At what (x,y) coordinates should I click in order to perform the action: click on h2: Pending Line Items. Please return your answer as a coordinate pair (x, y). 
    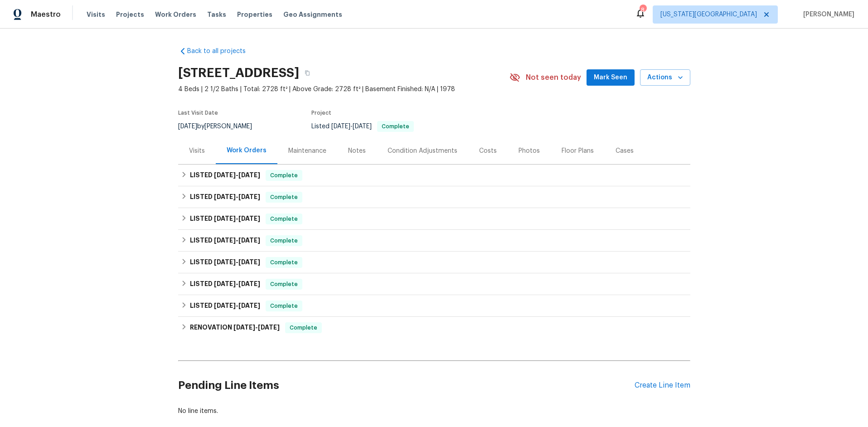
    Looking at the image, I should click on (406, 385).